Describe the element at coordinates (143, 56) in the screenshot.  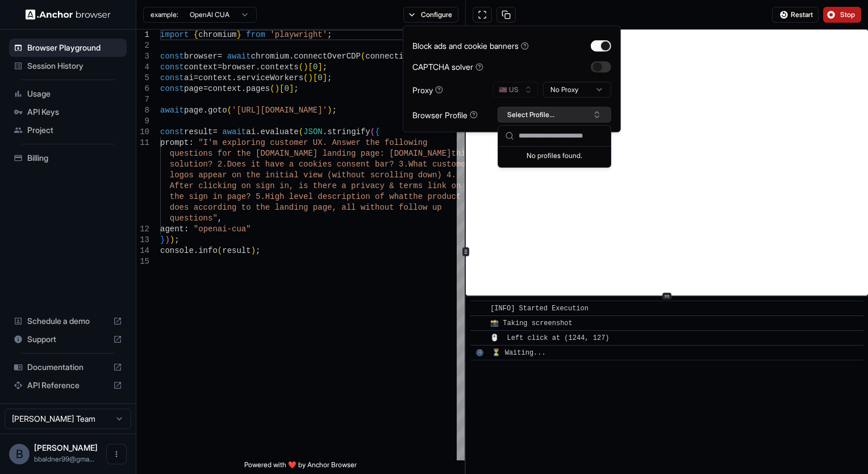
I see `div: 3` at that location.